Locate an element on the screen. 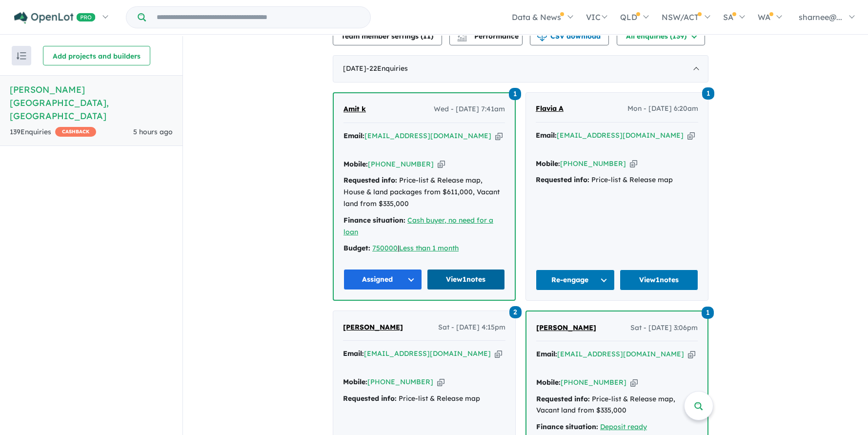 This screenshot has height=435, width=868. a: Amit k is located at coordinates (355, 109).